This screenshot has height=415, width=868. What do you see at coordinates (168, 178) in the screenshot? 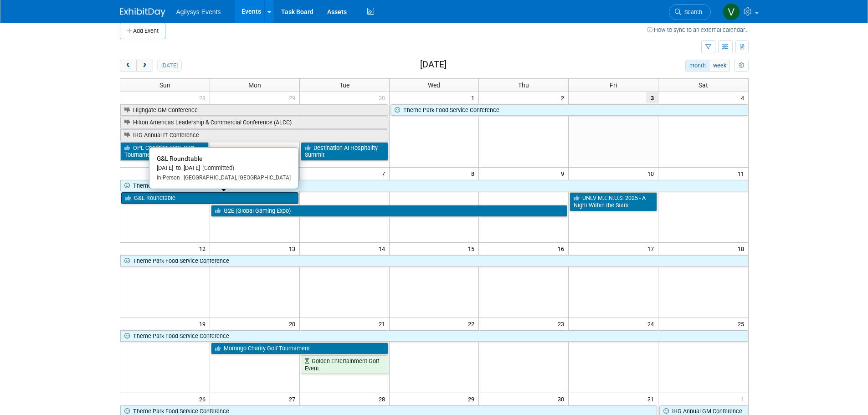
I see `span: In-Person` at bounding box center [168, 178].